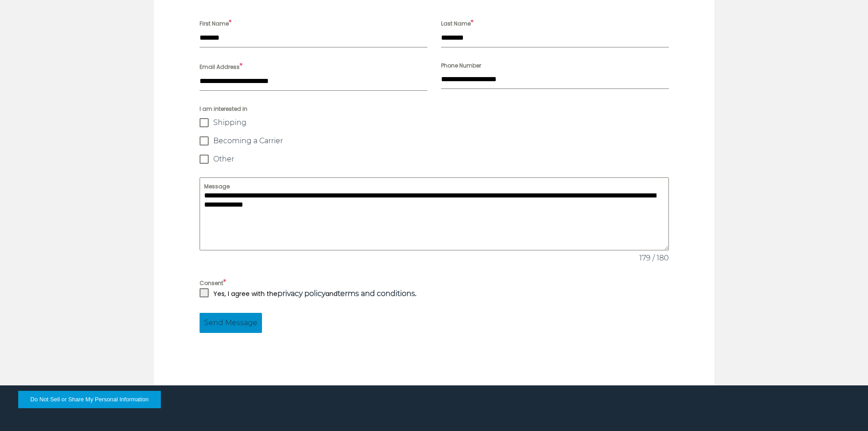  What do you see at coordinates (376, 293) in the screenshot?
I see `a: terms and conditions` at bounding box center [376, 293].